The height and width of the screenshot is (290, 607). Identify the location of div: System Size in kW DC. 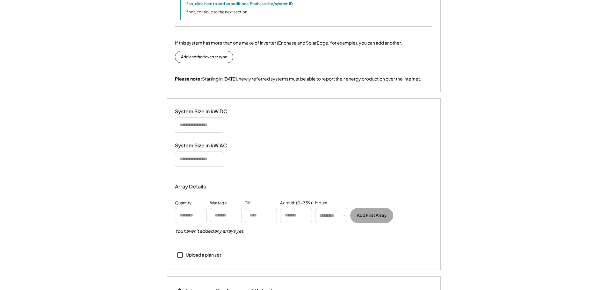
(207, 111).